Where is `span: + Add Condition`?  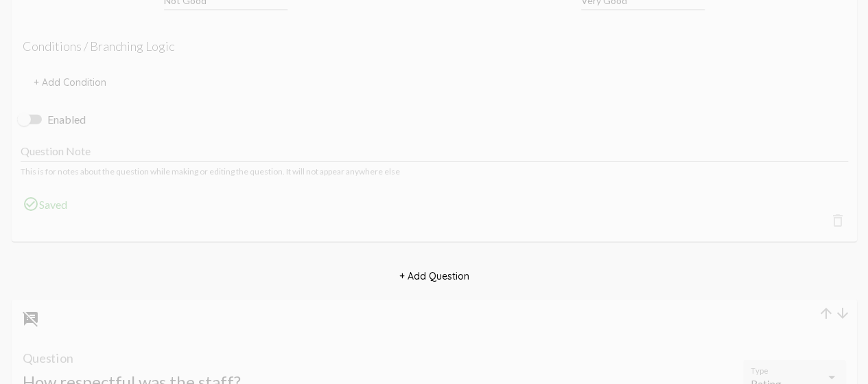
span: + Add Condition is located at coordinates (70, 82).